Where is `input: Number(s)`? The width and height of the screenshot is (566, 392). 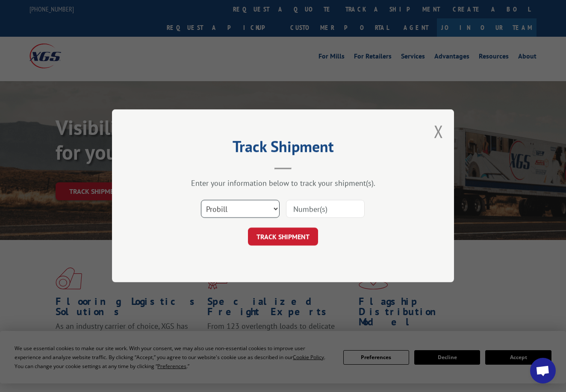
input: Number(s) is located at coordinates (325, 209).